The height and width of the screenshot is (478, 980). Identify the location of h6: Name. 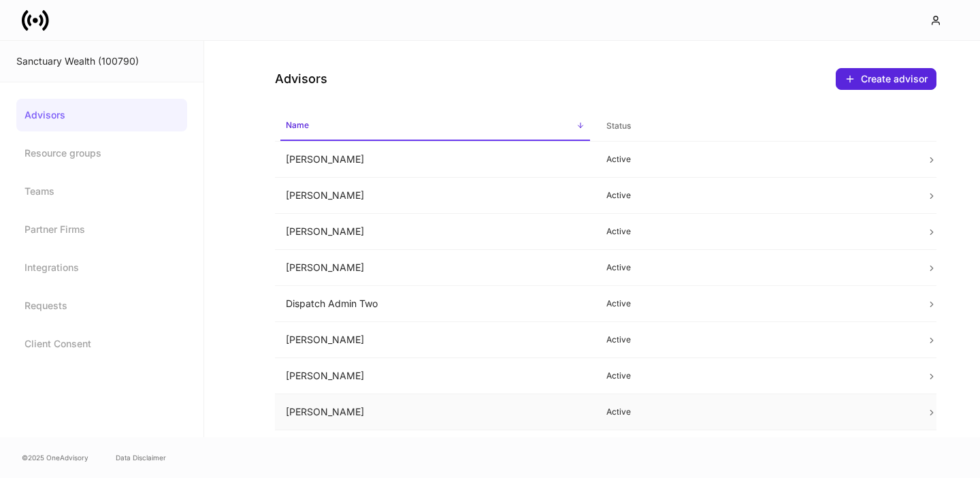
(297, 125).